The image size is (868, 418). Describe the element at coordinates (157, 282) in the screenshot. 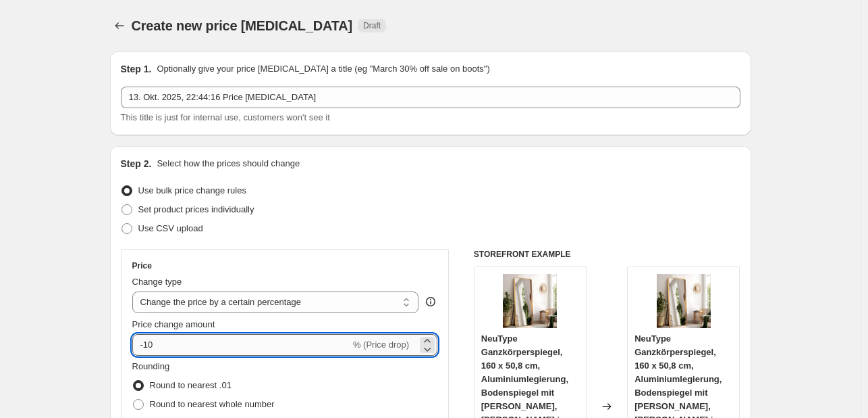

I see `span: Change type` at that location.